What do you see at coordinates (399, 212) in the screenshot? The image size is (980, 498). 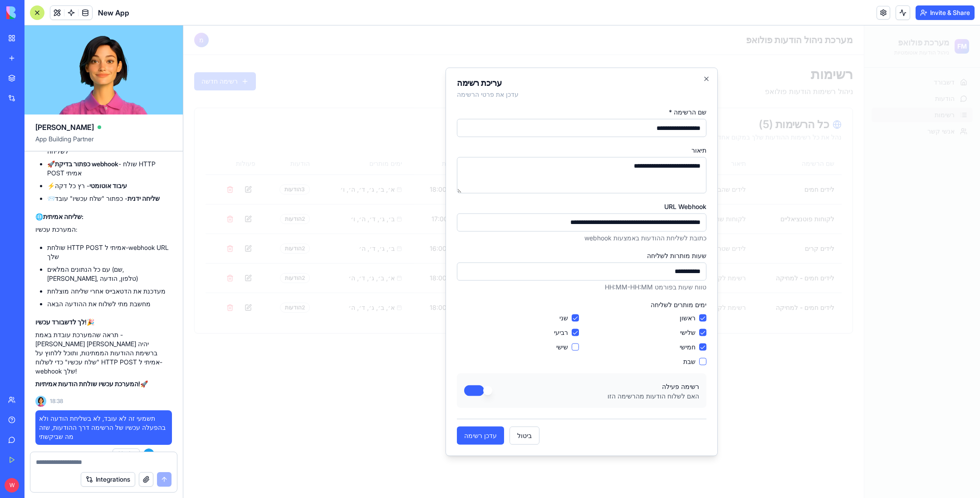 I see `p: כתובת לשליחת ההודעות באמצעות webhook` at bounding box center [399, 212].